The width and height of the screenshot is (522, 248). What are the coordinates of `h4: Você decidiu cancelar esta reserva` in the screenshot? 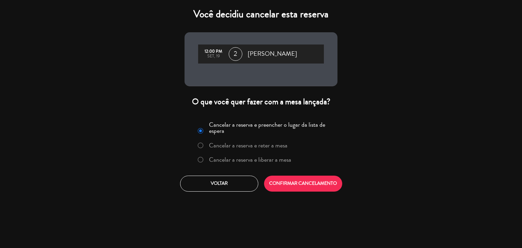 It's located at (261, 14).